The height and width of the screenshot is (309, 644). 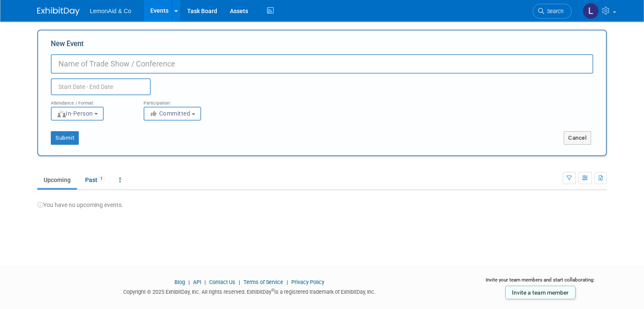 What do you see at coordinates (249, 291) in the screenshot?
I see `div: Copyright © 2025 ExhibitDay, Inc. All rights reserved. ExhibitDay is a registered trademark of Ex...` at bounding box center [249, 291].